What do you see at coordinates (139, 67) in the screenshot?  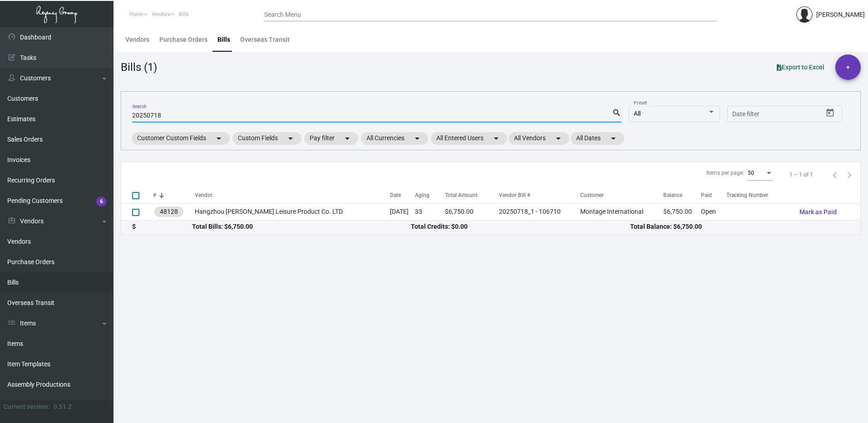 I see `div: Bills (1)` at bounding box center [139, 67].